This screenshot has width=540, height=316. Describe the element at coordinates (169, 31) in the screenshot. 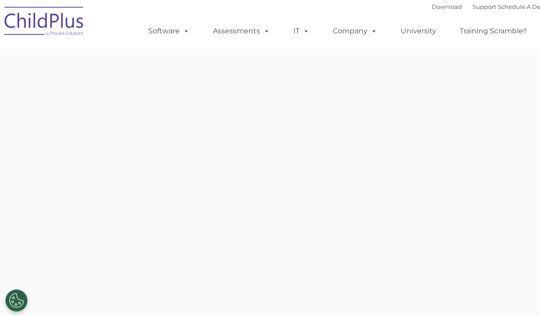

I see `a: Software` at that location.